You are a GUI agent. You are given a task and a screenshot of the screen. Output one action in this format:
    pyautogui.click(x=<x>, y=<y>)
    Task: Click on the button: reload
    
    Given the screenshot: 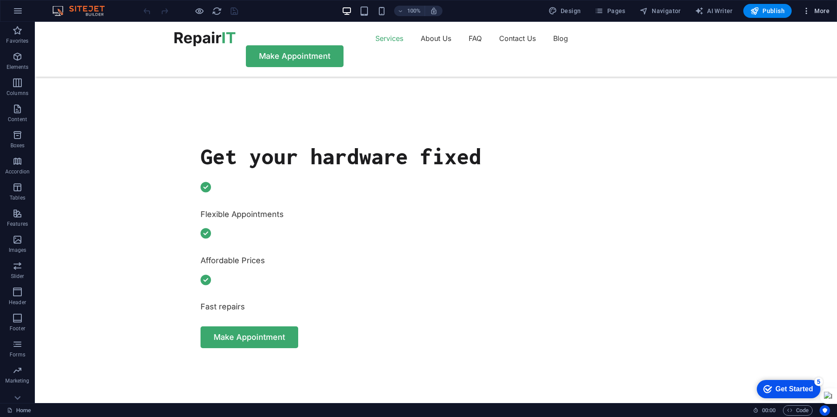 What is the action you would take?
    pyautogui.click(x=217, y=11)
    